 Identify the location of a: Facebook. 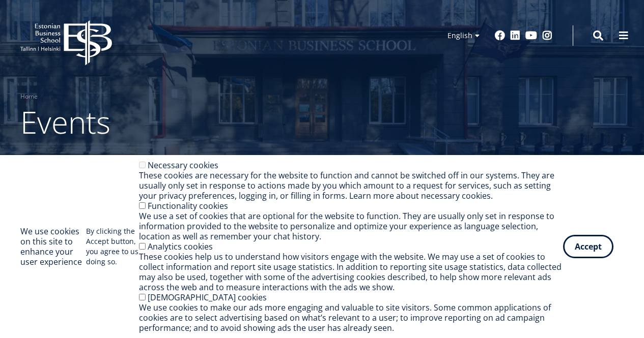
(500, 35).